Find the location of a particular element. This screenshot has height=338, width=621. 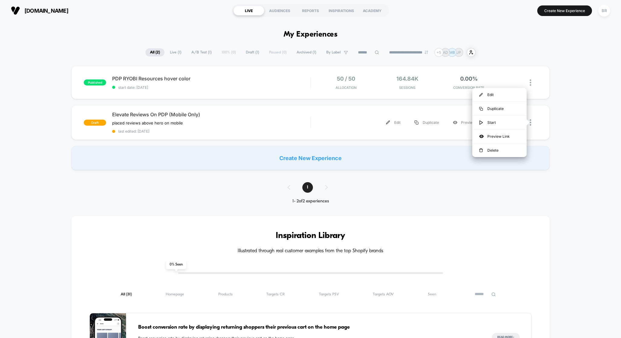

span: CONVERSION RATE is located at coordinates (469, 88).